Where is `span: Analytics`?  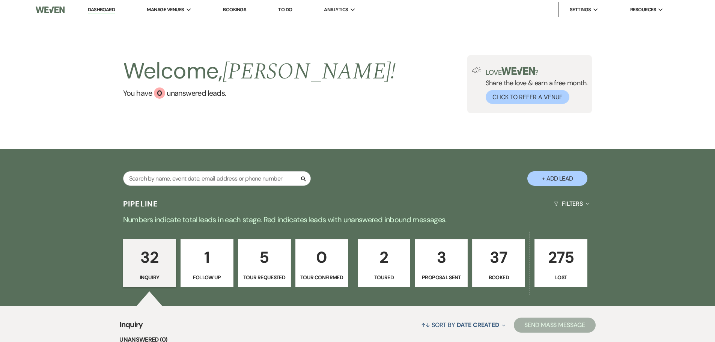
span: Analytics is located at coordinates (336, 10).